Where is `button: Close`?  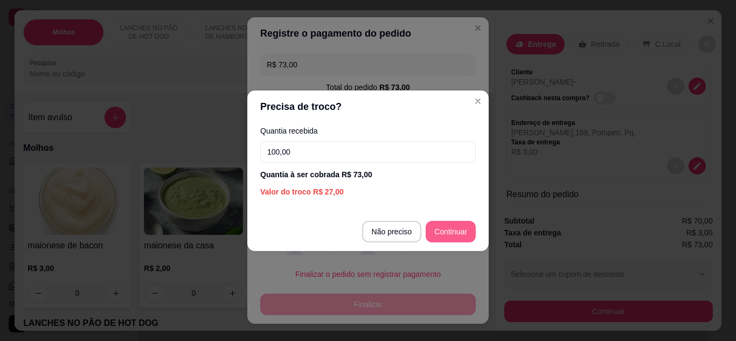 button: Close is located at coordinates (478, 101).